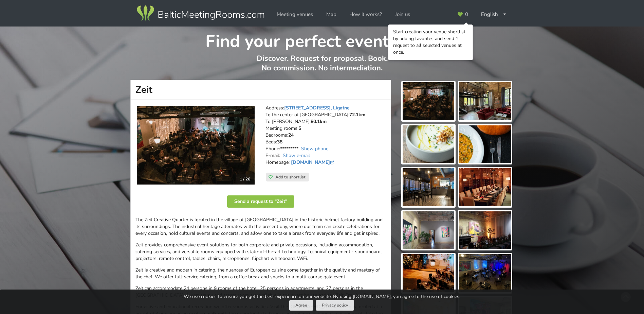 The width and height of the screenshot is (644, 314). Describe the element at coordinates (261, 292) in the screenshot. I see `p: Zeit can accommodate 24 persons in 9 rooms of the hotel, 25 persons in apartments, and 27 persons...` at that location.